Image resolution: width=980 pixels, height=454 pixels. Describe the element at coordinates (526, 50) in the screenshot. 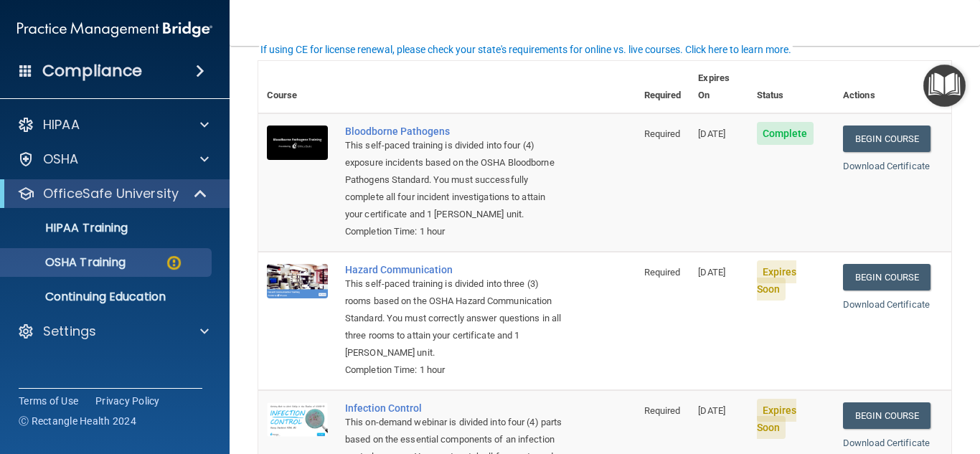

I see `button: If using CE for license renewal, please check your state's requirements for online vs. live cours...` at that location.